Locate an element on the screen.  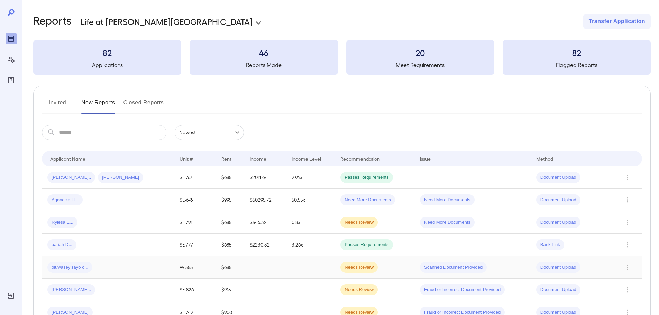
h2: Reports is located at coordinates (52, 21).